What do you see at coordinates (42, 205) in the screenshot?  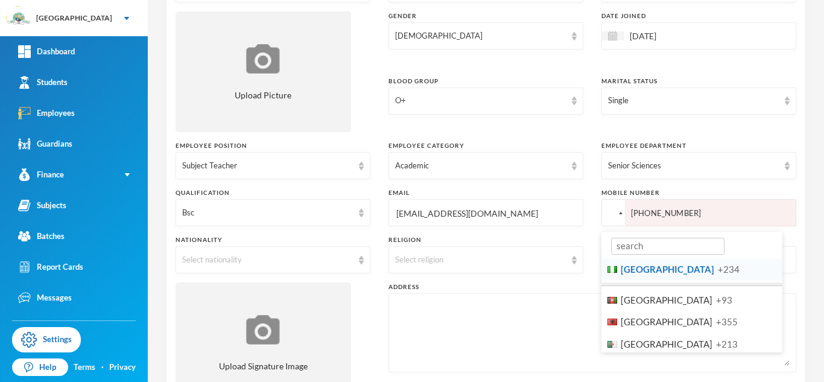 I see `div: Subjects` at bounding box center [42, 205].